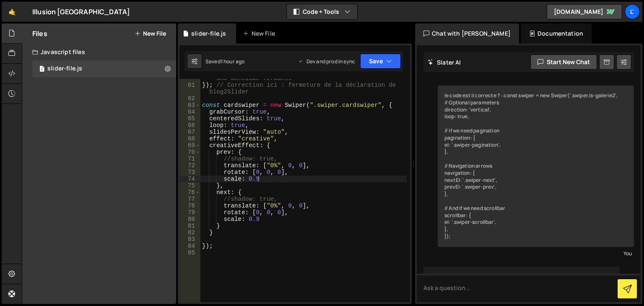  What do you see at coordinates (190, 199) in the screenshot?
I see `div: 77` at bounding box center [190, 199].